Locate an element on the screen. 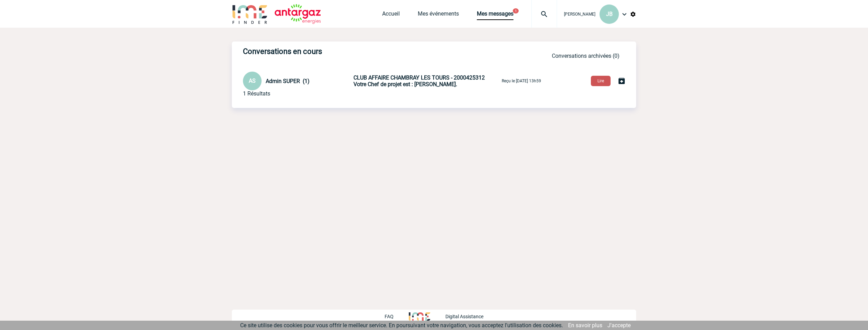 This screenshot has width=868, height=330. a: Accueil is located at coordinates (391, 15).